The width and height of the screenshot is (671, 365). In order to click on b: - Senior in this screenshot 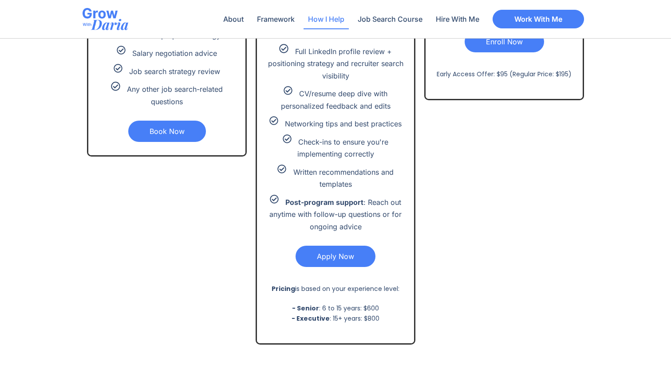, I will do `click(305, 308)`.